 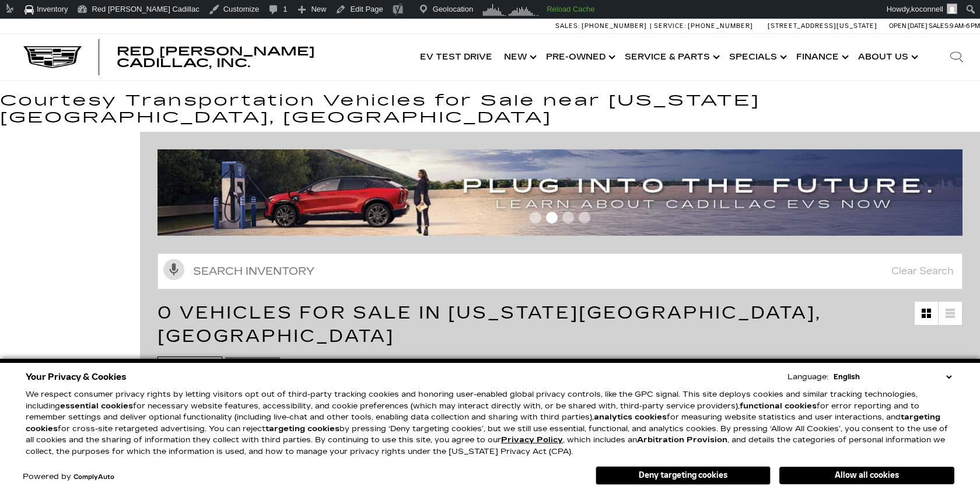 What do you see at coordinates (683, 475) in the screenshot?
I see `button: Deny targeting cookies` at bounding box center [683, 475].